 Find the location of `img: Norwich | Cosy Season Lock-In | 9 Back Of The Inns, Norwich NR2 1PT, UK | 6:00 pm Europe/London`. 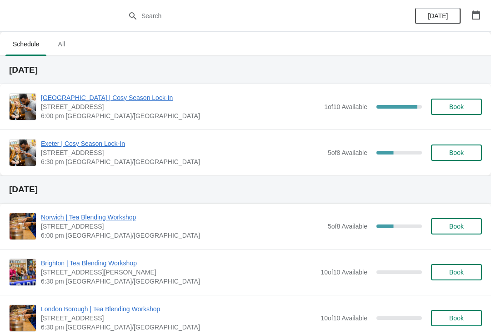

img: Norwich | Cosy Season Lock-In | 9 Back Of The Inns, Norwich NR2 1PT, UK | 6:00 pm Europe/London is located at coordinates (23, 107).